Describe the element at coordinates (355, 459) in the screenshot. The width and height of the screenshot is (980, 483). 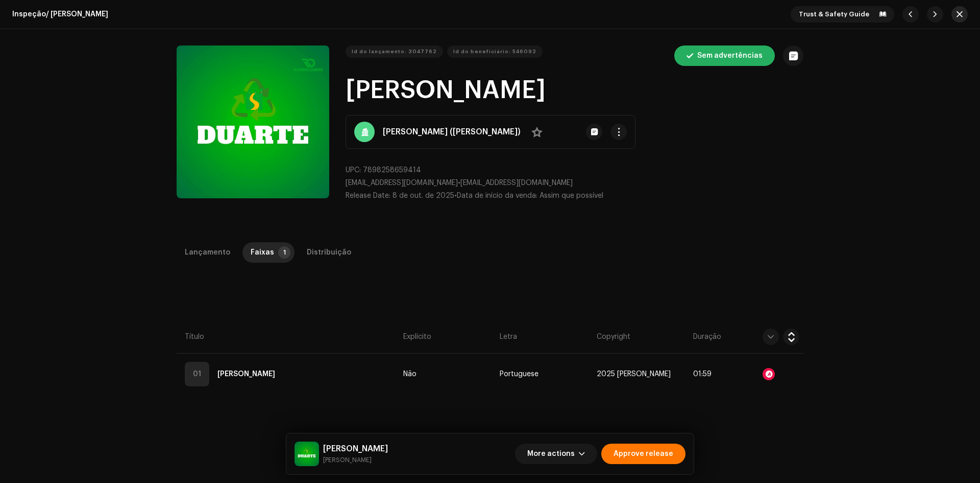
I see `small: Duarte` at that location.